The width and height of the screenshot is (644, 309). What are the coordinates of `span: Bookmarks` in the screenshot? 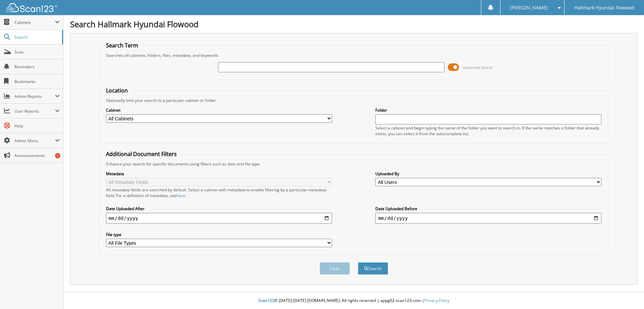 It's located at (37, 82).